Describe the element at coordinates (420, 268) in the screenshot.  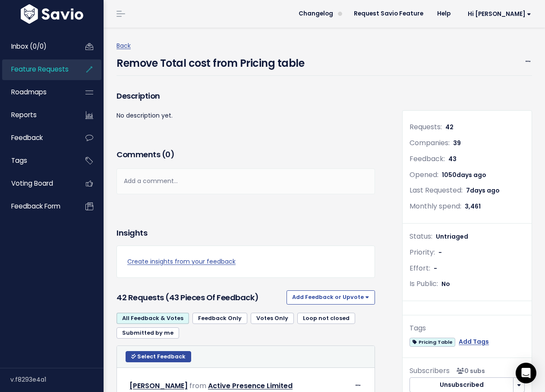
I see `span: Effort:` at that location.